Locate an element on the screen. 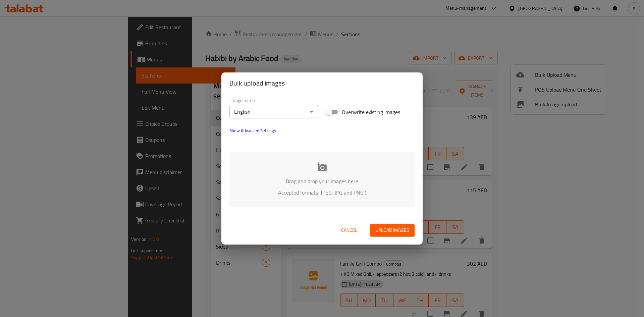 The image size is (644, 317). button: Cancel is located at coordinates (349, 230).